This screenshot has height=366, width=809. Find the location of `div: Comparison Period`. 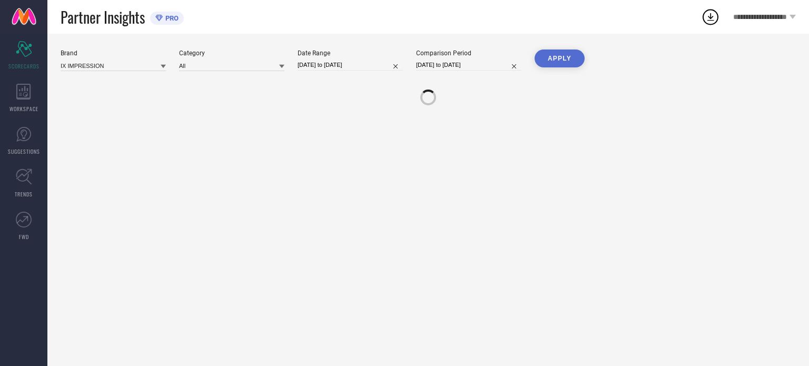

div: Comparison Period is located at coordinates (469, 53).